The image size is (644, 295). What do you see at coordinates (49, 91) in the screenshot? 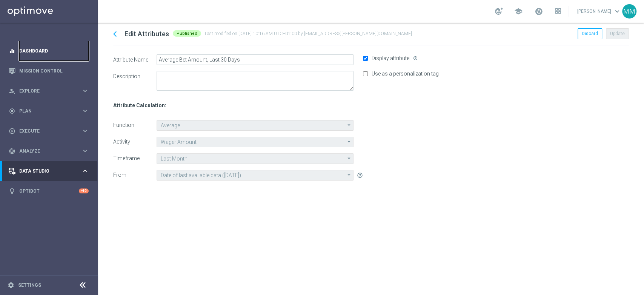
I see `div: person_search Explore keyboard_arrow_right` at bounding box center [49, 91].